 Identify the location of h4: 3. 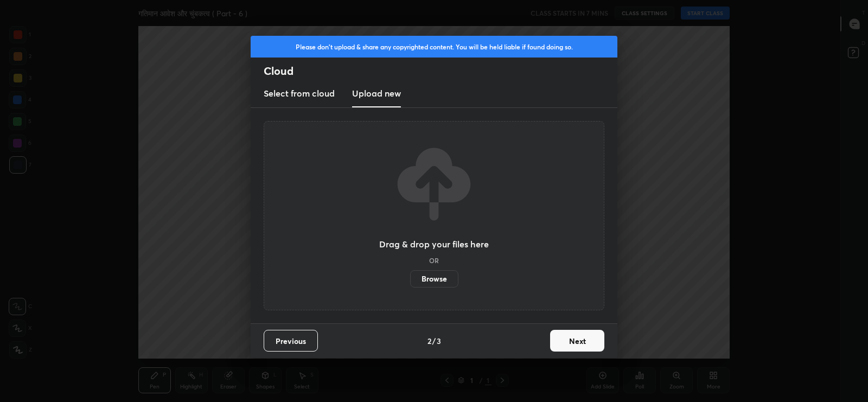
(439, 340).